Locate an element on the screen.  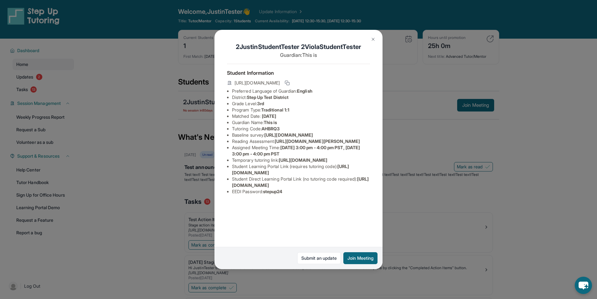
span: Step Up Test District is located at coordinates (268, 97).